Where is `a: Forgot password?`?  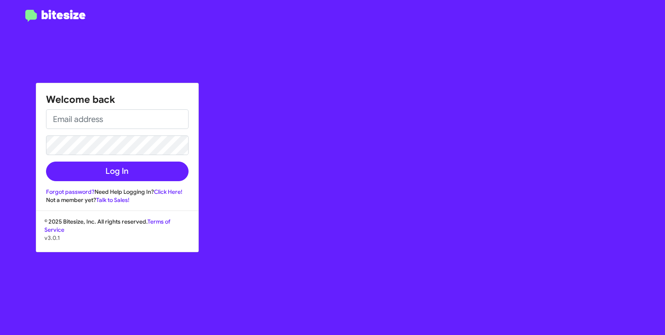
a: Forgot password? is located at coordinates (70, 192).